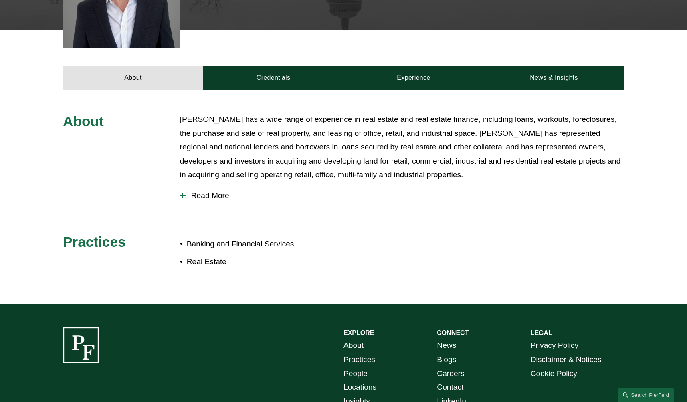 The height and width of the screenshot is (402, 687). What do you see at coordinates (414, 78) in the screenshot?
I see `a: Experience` at bounding box center [414, 78].